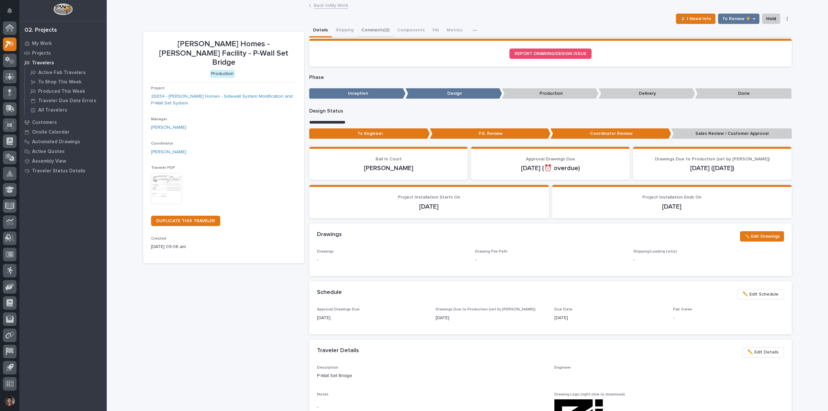 This screenshot has width=828, height=411. Describe the element at coordinates (222, 74) in the screenshot. I see `div: Production` at that location.